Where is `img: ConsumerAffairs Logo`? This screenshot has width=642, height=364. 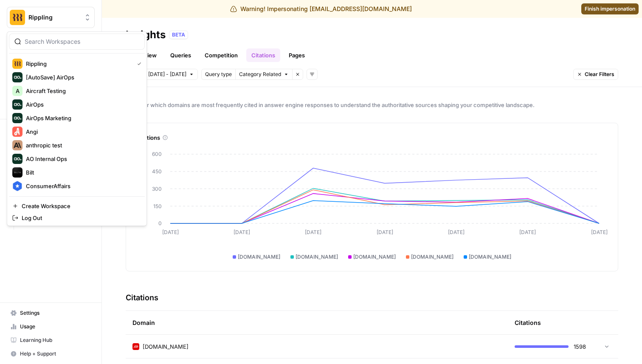
img: ConsumerAffairs Logo is located at coordinates (18, 186).